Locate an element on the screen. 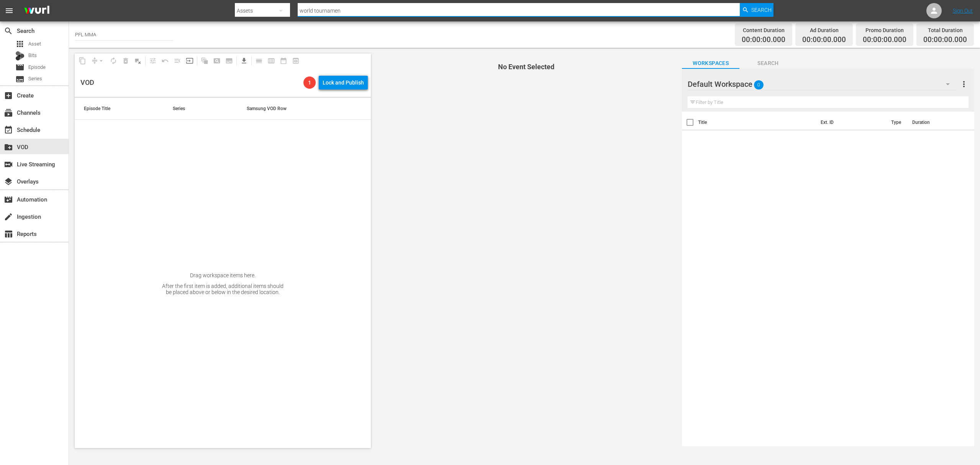 The width and height of the screenshot is (980, 465). img: ans4CAIJ8jUAAAAAAAAAAAAAAAAAAAAAAAAgQb4GAAAAAAAAAAAAAAAAAAAAAAAAJMjXAAAAAAAAAAAAAAAAAAAAAAAAgAT5G... is located at coordinates (37, 11).